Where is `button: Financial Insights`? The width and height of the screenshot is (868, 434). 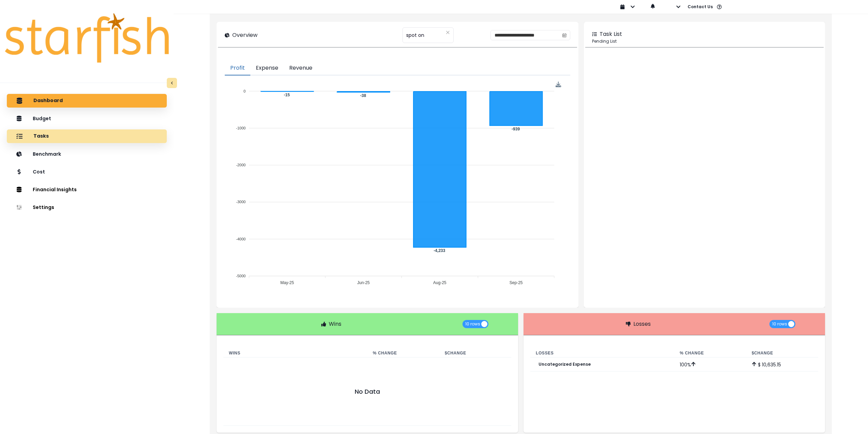
button: Financial Insights is located at coordinates (87, 190).